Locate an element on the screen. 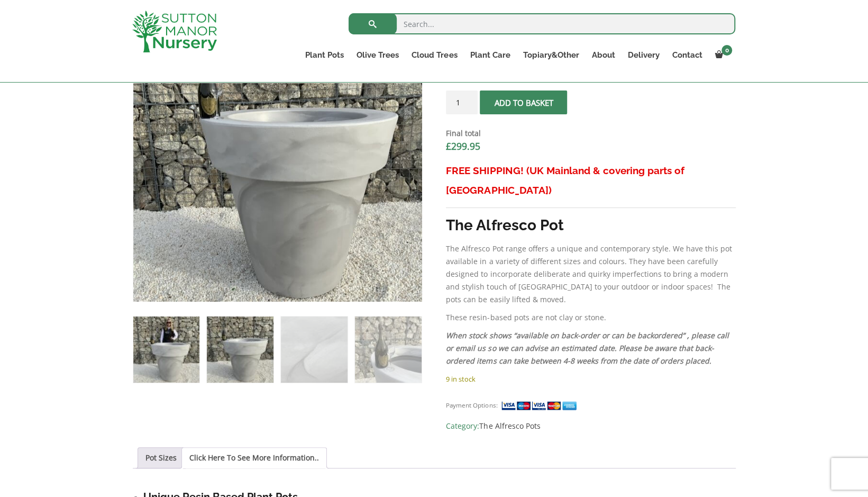  strong: The Alfresco Pot is located at coordinates (505, 224).